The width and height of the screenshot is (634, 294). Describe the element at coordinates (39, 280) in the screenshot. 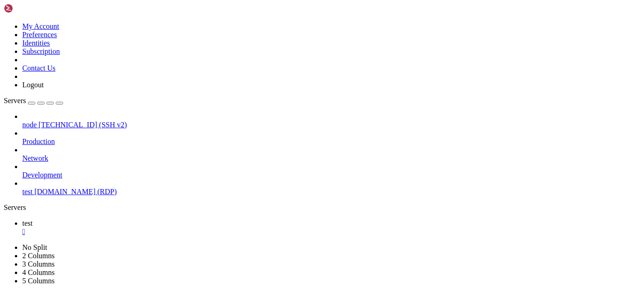

I see `a: 5 Columns` at that location.